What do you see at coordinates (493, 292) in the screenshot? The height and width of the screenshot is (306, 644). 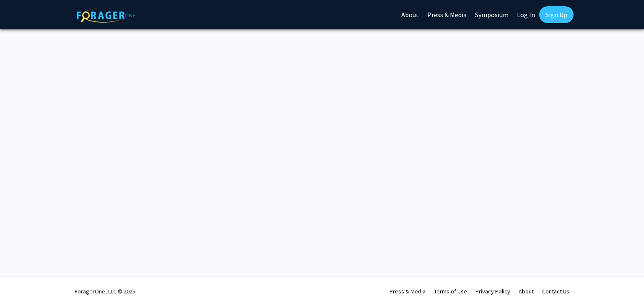 I see `a: Privacy Policy` at bounding box center [493, 292].